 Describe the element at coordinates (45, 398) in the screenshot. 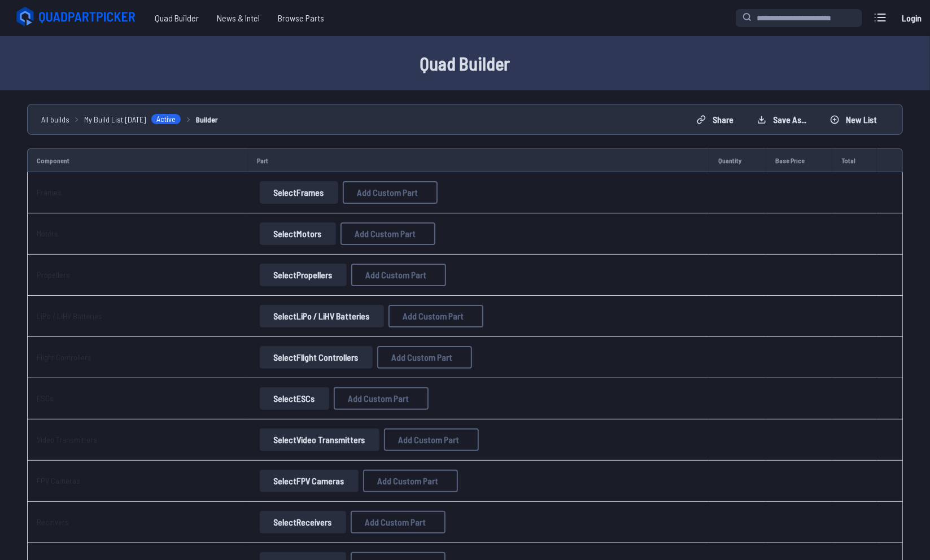

I see `a: ESCs` at that location.